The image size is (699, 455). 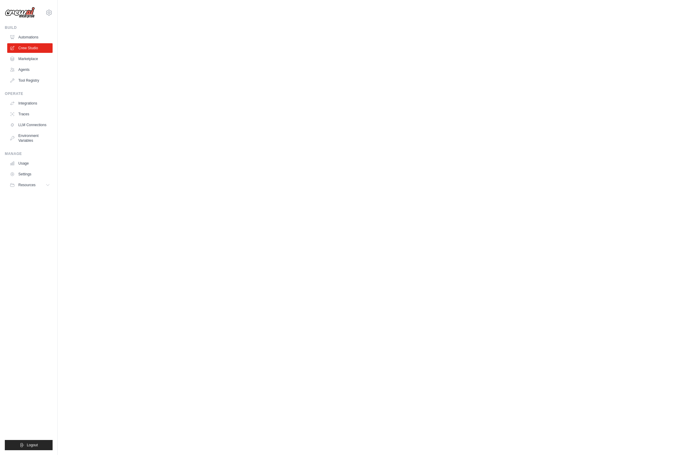 I want to click on button: Logout, so click(x=29, y=446).